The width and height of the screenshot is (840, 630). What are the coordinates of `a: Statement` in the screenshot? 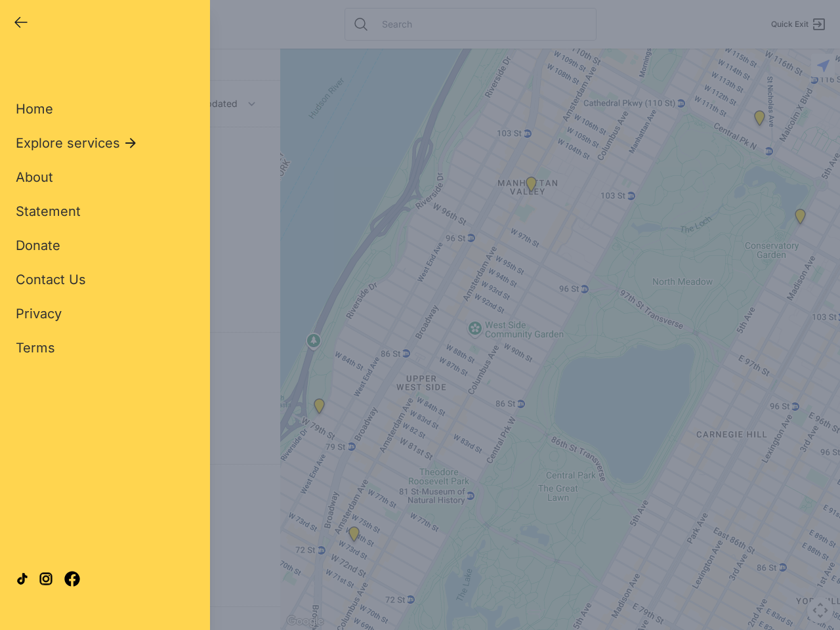 It's located at (48, 211).